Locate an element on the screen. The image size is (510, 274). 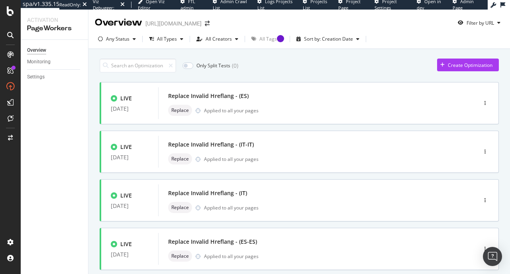
div: Only Split Tests is located at coordinates (213, 65).